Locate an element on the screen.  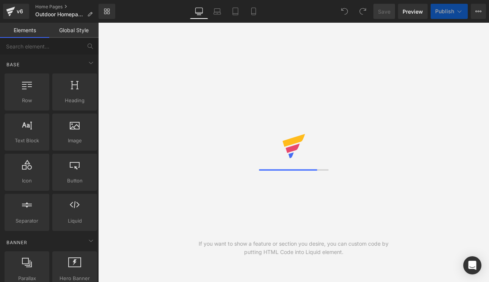
span: Preview is located at coordinates (413, 11).